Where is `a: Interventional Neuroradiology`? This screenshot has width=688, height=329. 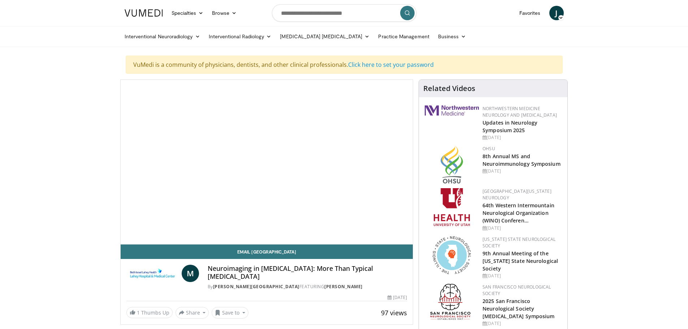
a: Interventional Neuroradiology is located at coordinates (162, 36).